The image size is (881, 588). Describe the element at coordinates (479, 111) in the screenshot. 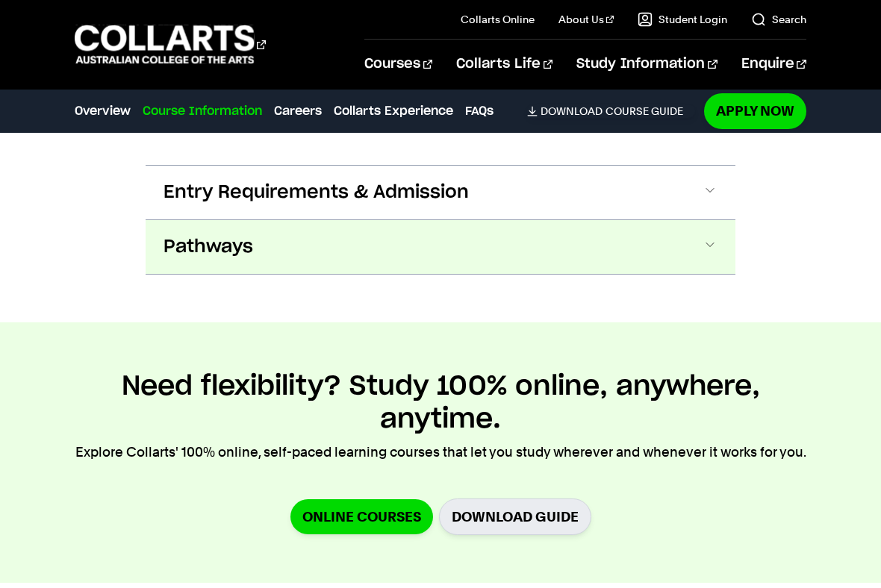

I see `a: FAQs` at that location.